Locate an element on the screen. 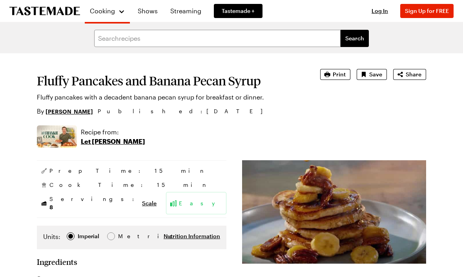 This screenshot has height=277, width=463. button: filters is located at coordinates (354, 38).